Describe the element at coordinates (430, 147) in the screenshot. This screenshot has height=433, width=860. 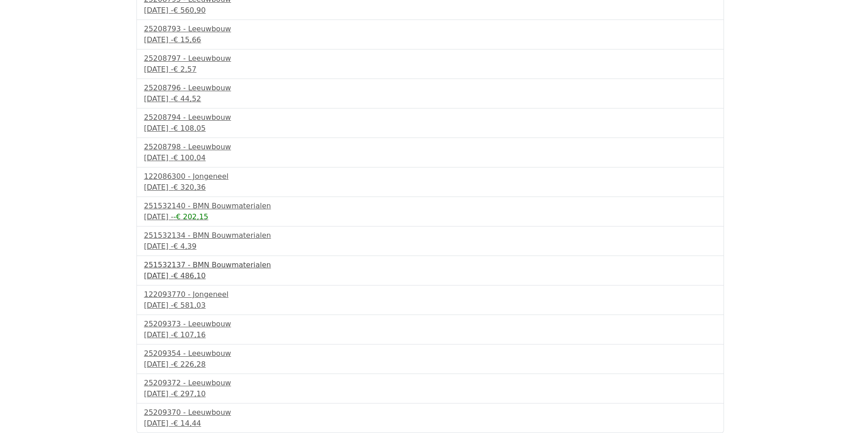
I see `div: 25208798 - Leeuwbouw` at that location.